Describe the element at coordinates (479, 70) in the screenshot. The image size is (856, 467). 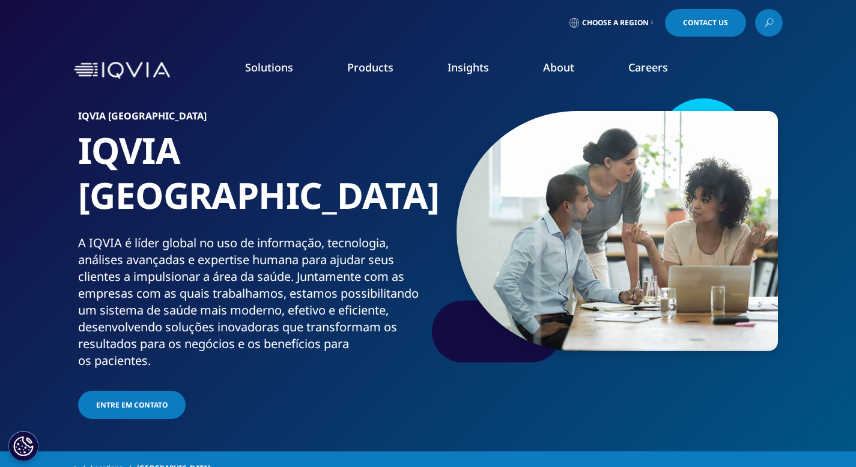
I see `nav: Primary` at that location.